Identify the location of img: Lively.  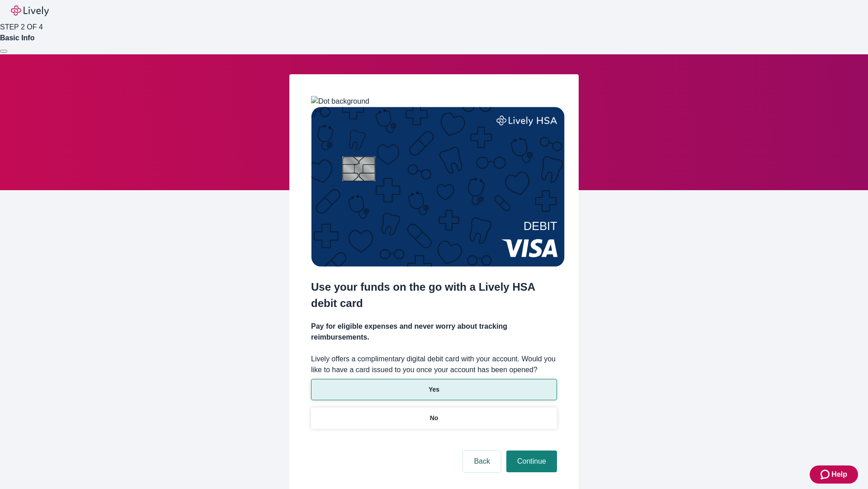
(30, 11).